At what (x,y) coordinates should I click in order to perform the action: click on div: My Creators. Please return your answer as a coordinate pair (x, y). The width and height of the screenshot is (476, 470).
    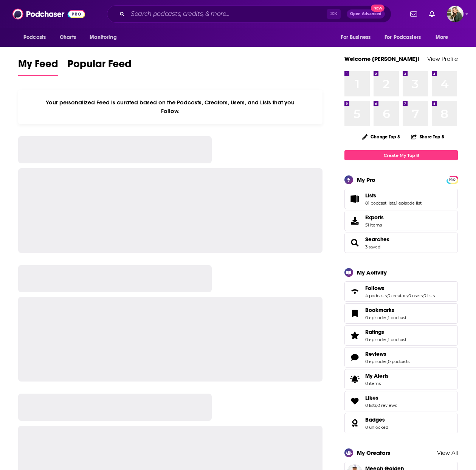
    Looking at the image, I should click on (373, 453).